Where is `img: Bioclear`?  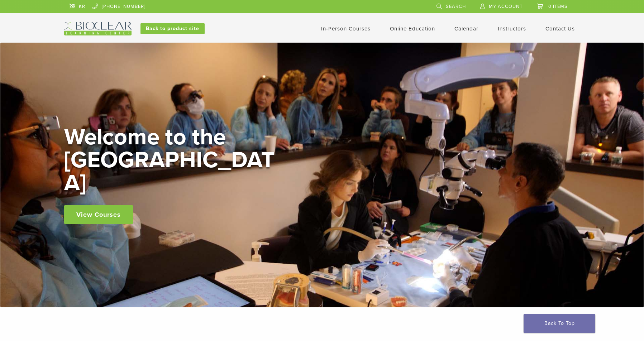
img: Bioclear is located at coordinates (98, 28).